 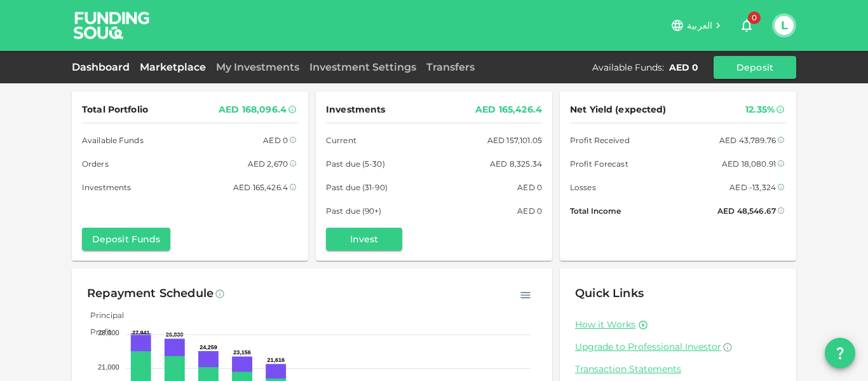 I want to click on div: AED -13,324, so click(x=752, y=187).